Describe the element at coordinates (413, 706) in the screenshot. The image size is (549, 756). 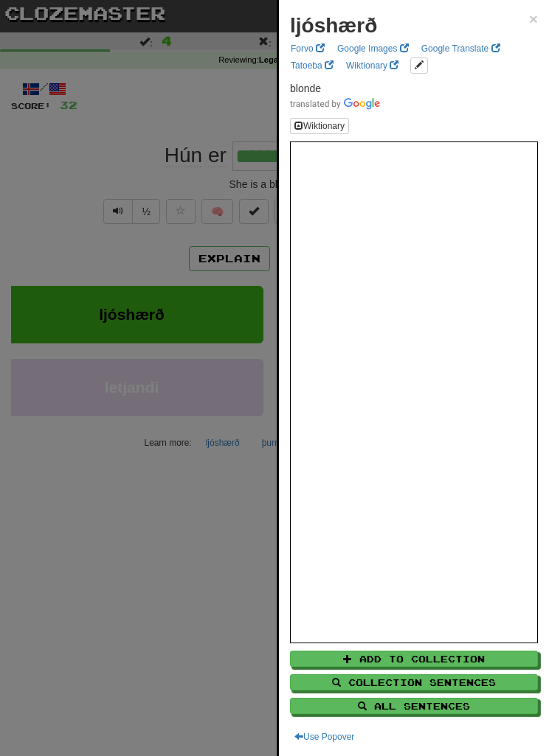
I see `button: All Sentences` at that location.